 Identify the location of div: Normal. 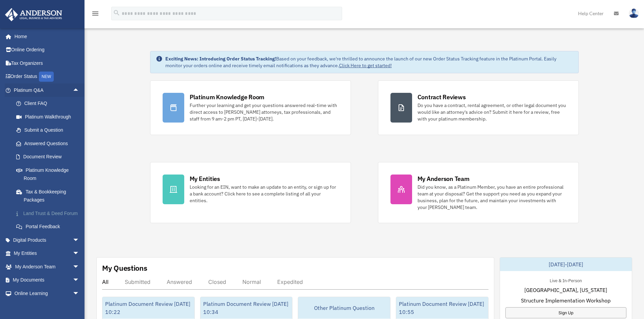
(251, 282).